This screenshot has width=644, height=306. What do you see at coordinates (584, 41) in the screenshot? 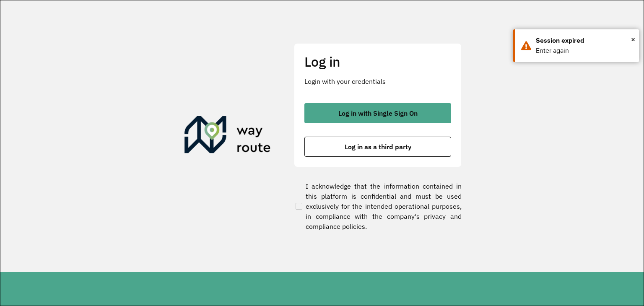
I see `div: Session expired` at bounding box center [584, 41].